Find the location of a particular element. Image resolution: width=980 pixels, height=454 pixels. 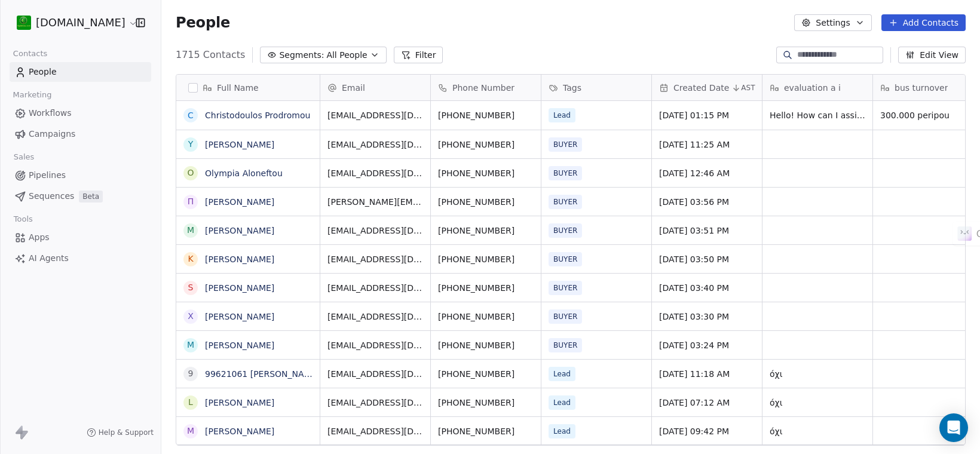

div: Χ is located at coordinates (191, 316).